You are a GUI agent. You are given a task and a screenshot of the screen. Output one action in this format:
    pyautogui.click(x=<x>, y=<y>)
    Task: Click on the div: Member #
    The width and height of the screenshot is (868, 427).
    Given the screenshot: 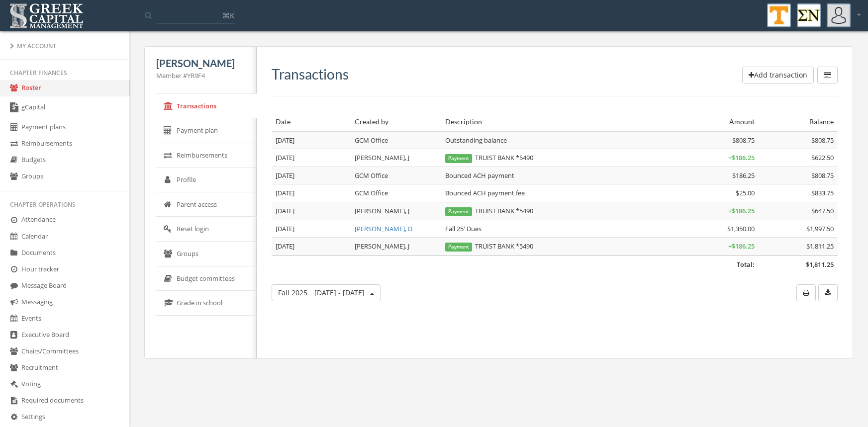 What is the action you would take?
    pyautogui.click(x=200, y=76)
    